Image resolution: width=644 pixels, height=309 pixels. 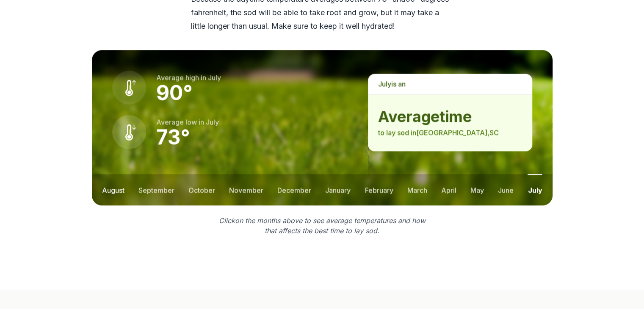 What do you see at coordinates (294, 190) in the screenshot?
I see `button: december` at bounding box center [294, 190].